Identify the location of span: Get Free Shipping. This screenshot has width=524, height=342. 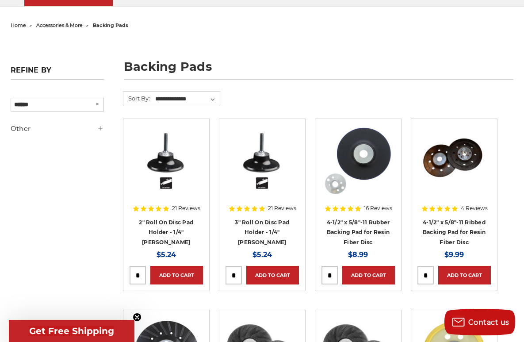
(72, 331).